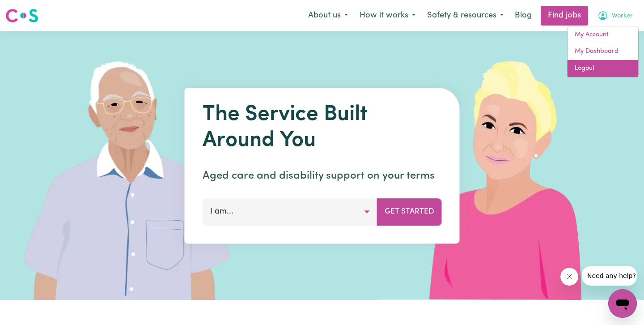 This screenshot has height=325, width=644. What do you see at coordinates (29, 10) in the screenshot?
I see `span: Need any help?` at bounding box center [29, 10].